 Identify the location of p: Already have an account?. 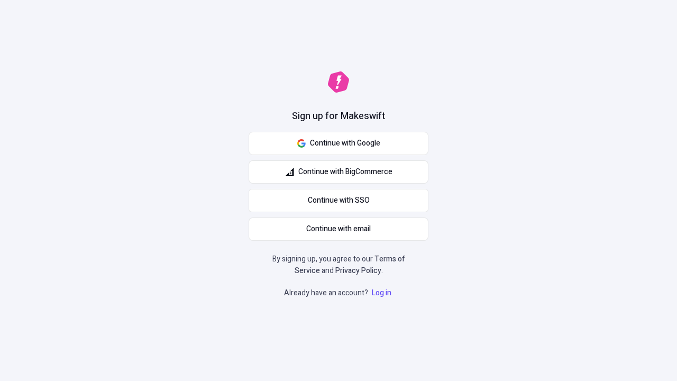
(338, 293).